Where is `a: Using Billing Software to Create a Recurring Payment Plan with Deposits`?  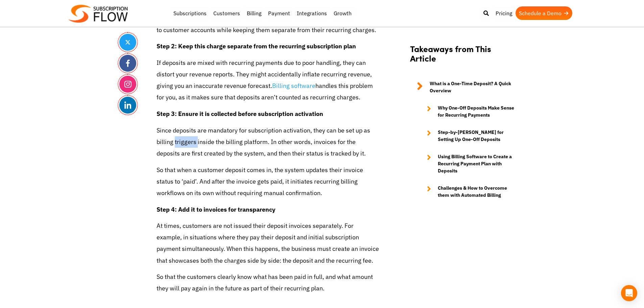 a: Using Billing Software to Create a Recurring Payment Plan with Deposits is located at coordinates (469, 164).